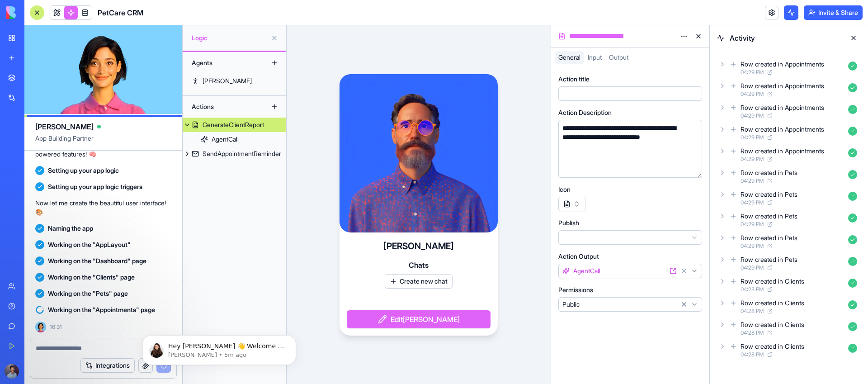  I want to click on span: Setting up your app logic triggers, so click(95, 187).